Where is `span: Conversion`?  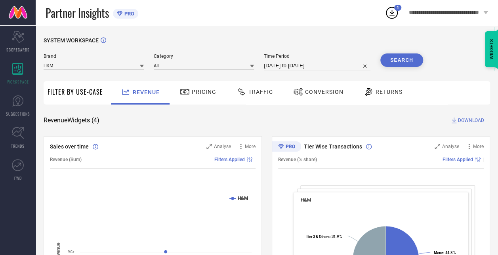 span: Conversion is located at coordinates (324, 92).